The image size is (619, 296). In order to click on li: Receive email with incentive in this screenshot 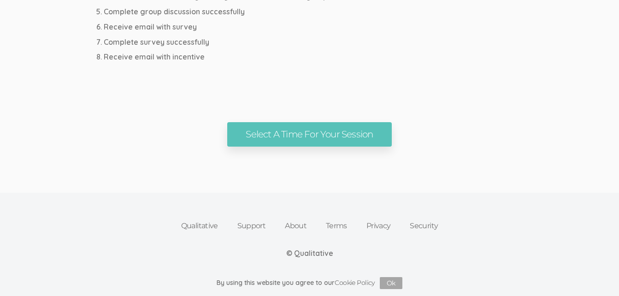, I will do `click(310, 57)`.